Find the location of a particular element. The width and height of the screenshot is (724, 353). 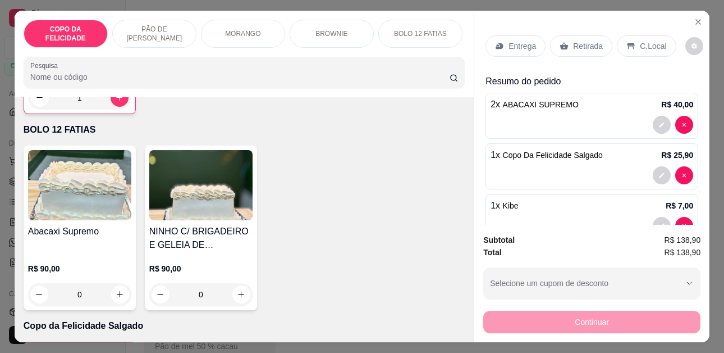

input: Pesquisa is located at coordinates (240, 77).